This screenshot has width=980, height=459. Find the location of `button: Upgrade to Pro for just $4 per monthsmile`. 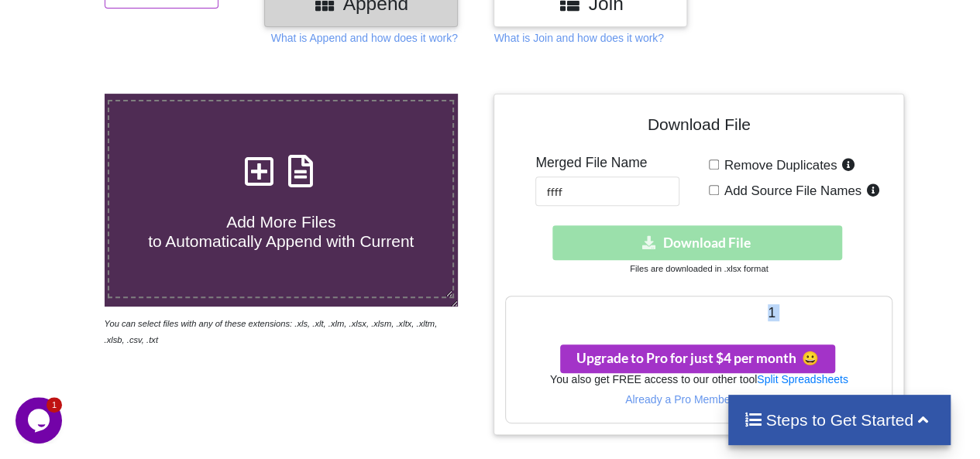

button: Upgrade to Pro for just $4 per monthsmile is located at coordinates (697, 359).